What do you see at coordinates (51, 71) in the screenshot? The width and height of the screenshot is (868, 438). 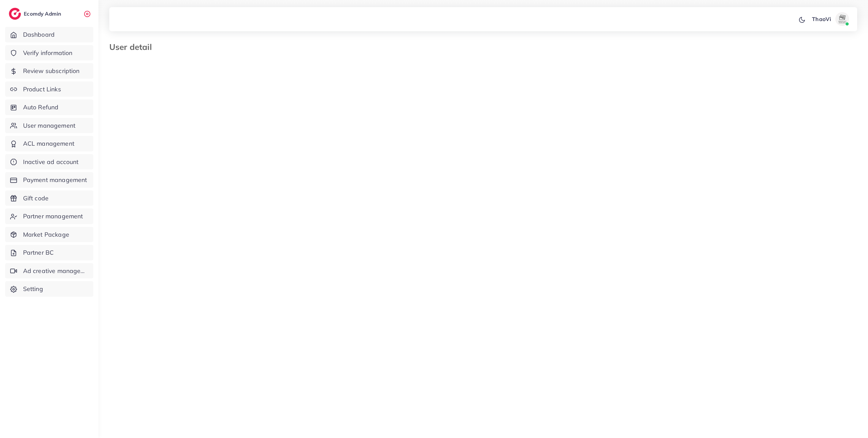 I see `span: Review subscription` at bounding box center [51, 71].